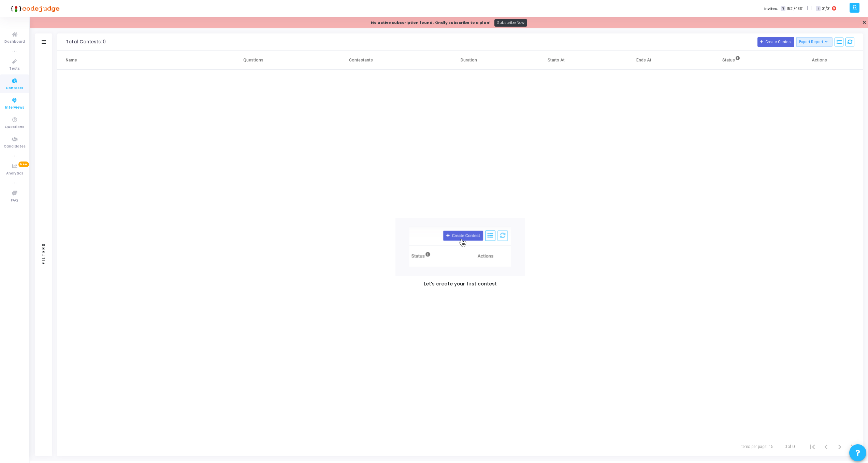 The width and height of the screenshot is (868, 463). Describe the element at coordinates (14, 127) in the screenshot. I see `span: Questions` at that location.